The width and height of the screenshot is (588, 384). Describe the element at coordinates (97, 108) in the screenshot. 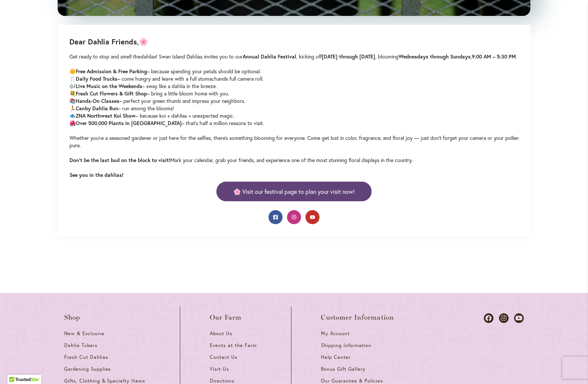

I see `strong: Canby Dahlia Run` at that location.